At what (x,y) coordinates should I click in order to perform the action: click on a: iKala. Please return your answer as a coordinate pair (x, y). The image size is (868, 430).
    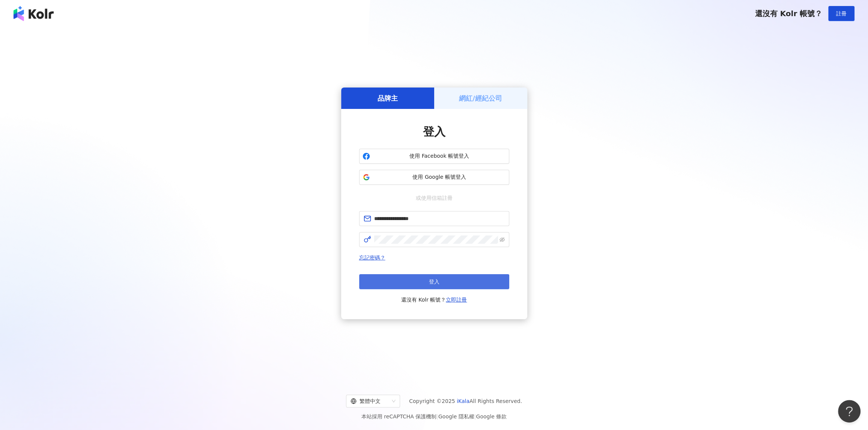
    Looking at the image, I should click on (463, 401).